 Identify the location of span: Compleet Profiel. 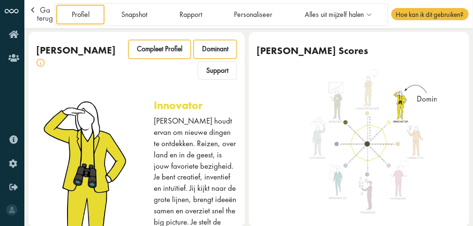
(160, 49).